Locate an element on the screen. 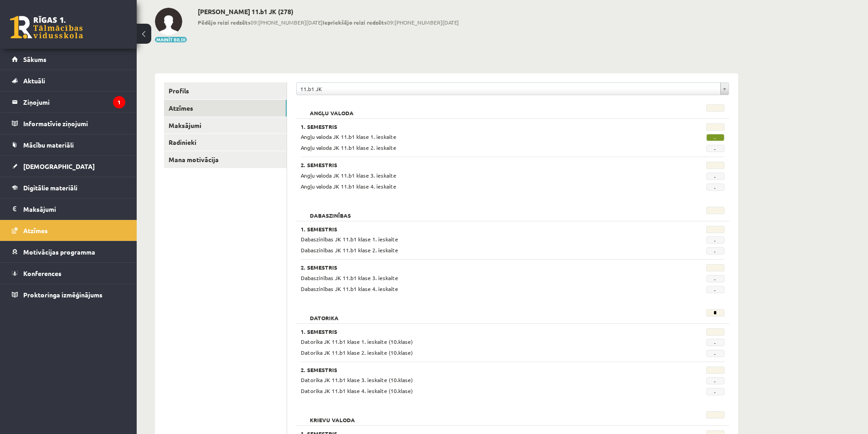  legend: Informatīvie ziņojumi is located at coordinates (74, 123).